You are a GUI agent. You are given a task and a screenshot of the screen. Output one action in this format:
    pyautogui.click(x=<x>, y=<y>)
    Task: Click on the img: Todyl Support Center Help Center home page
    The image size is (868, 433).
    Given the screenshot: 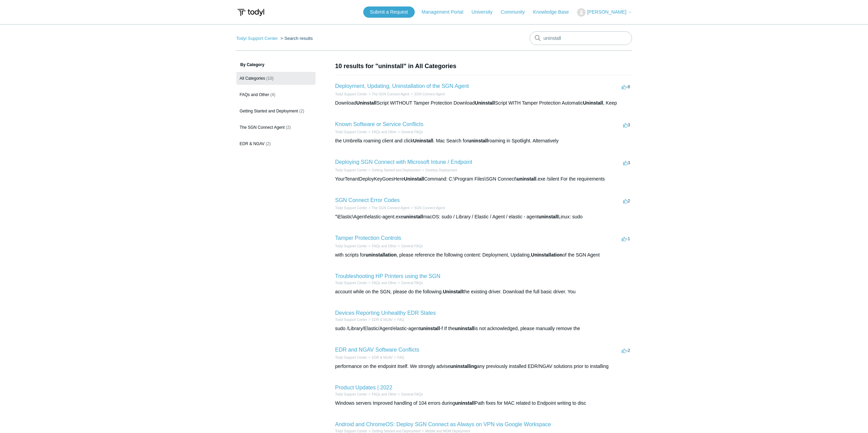 What is the action you would take?
    pyautogui.click(x=251, y=12)
    